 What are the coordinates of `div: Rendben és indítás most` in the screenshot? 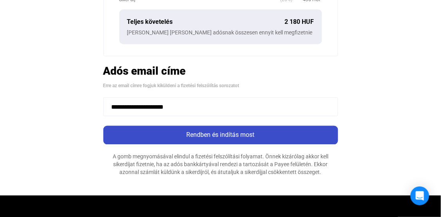 It's located at (221, 135).